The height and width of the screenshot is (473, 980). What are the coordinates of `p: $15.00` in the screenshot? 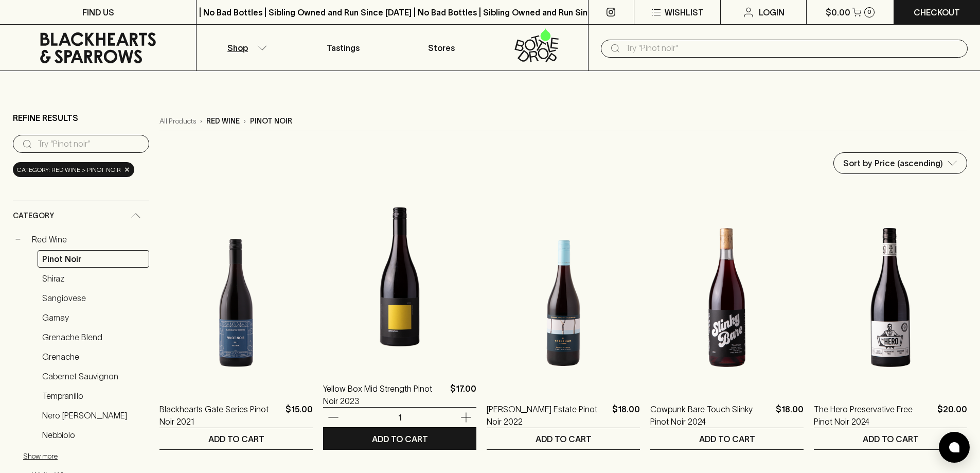 It's located at (299, 415).